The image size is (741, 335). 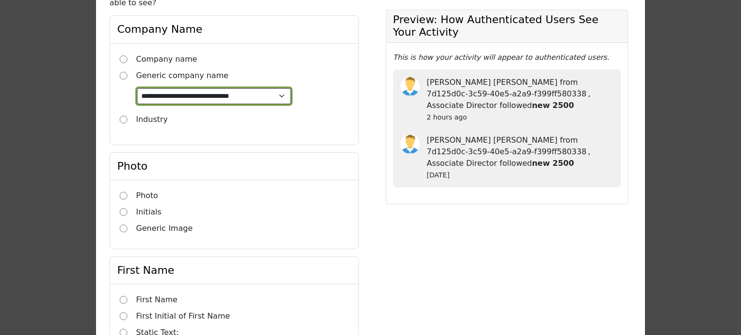 I want to click on label: Initials, so click(x=149, y=212).